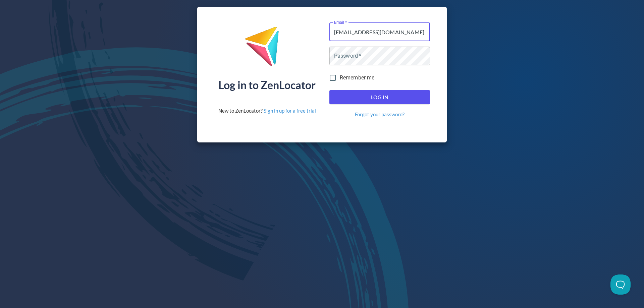 This screenshot has height=308, width=644. Describe the element at coordinates (267, 48) in the screenshot. I see `img: ZenLocator` at that location.